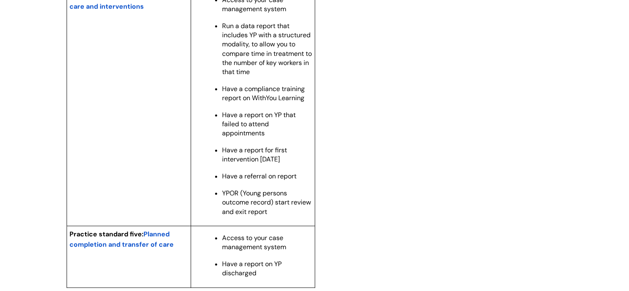 The width and height of the screenshot is (629, 291). I want to click on span: YPOR (Young persons outcome record) start review and exit report, so click(266, 202).